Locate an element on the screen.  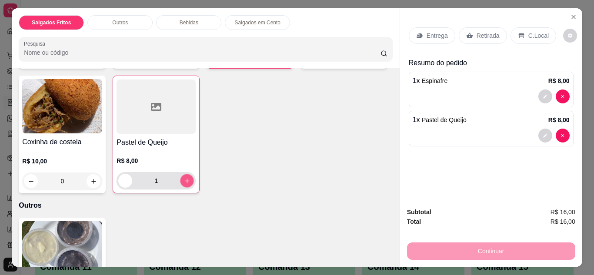
button: Close is located at coordinates (574, 17).